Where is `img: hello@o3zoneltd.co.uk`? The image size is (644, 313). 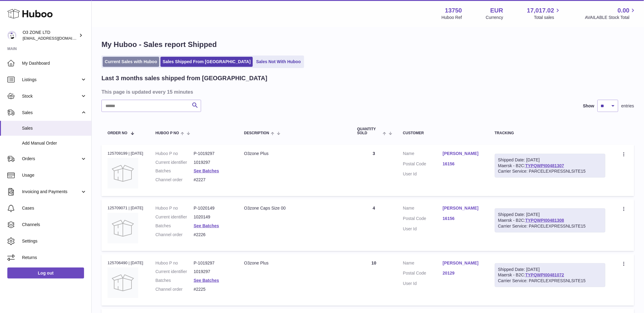
img: hello@o3zoneltd.co.uk is located at coordinates (12, 35).